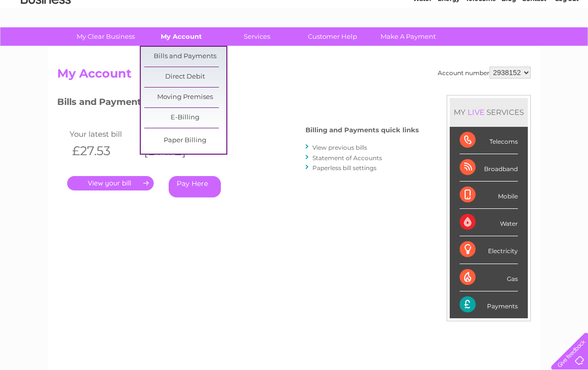 This screenshot has width=588, height=370. Describe the element at coordinates (567, 46) in the screenshot. I see `a: Log out` at that location.